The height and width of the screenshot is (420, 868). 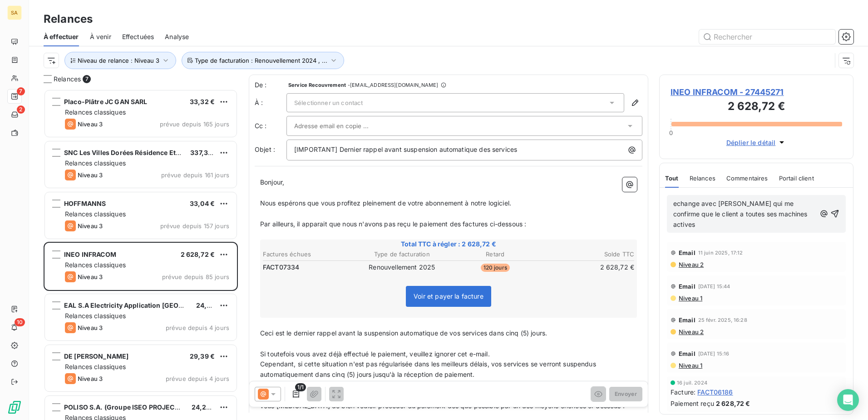 I want to click on span: Placo-Plâtre JC GAN SARL, so click(x=106, y=102).